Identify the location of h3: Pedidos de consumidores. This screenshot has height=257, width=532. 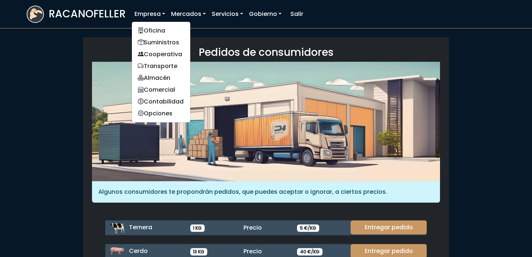
(266, 52).